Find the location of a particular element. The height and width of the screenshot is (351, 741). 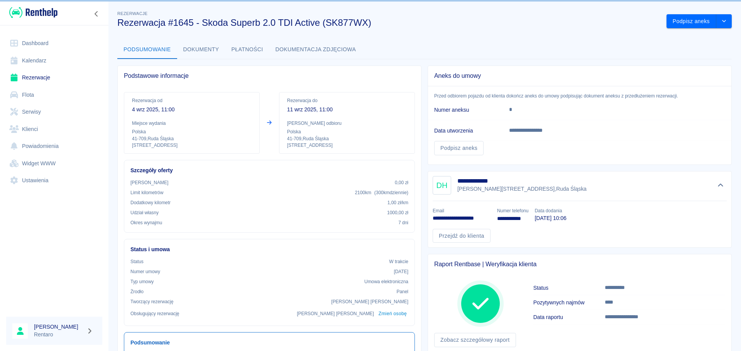

a: Klienci is located at coordinates (54, 129).